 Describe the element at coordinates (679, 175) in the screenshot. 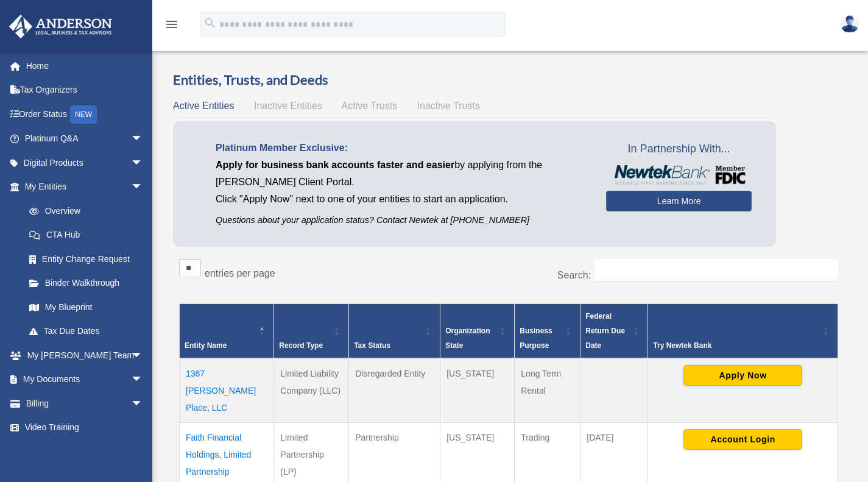

I see `img: NewtekBankLogoSM.png` at that location.